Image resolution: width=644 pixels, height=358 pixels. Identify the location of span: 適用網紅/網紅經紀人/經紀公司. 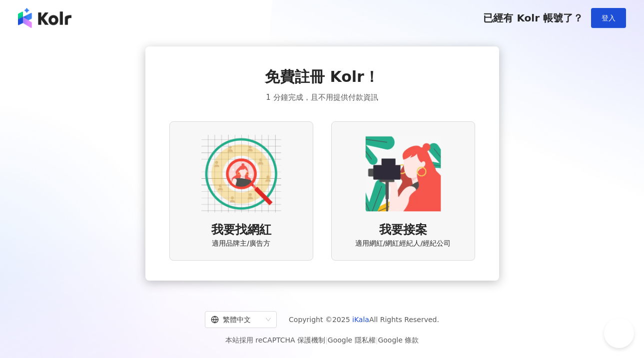
(403, 244).